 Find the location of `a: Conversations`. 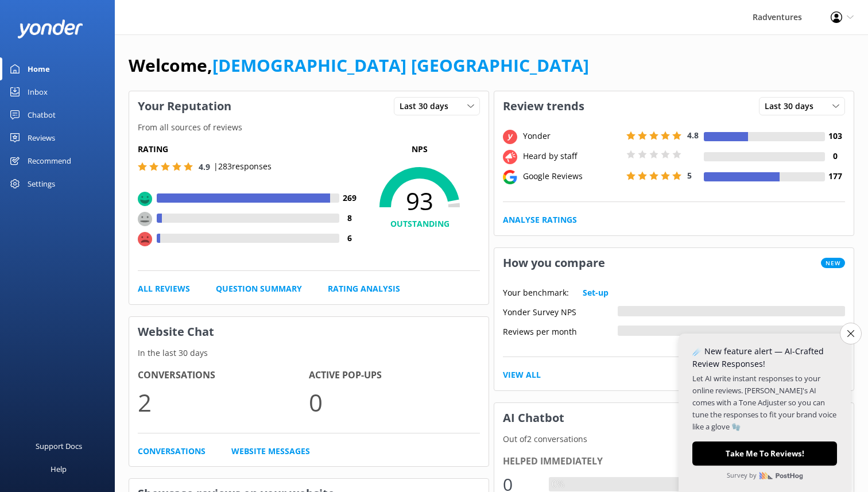

a: Conversations is located at coordinates (172, 451).